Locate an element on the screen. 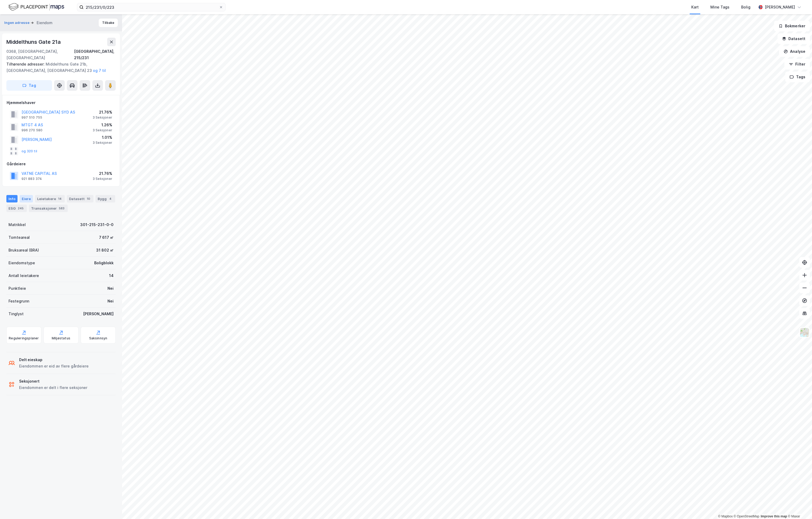 This screenshot has width=812, height=519. div: Antall leietakere is located at coordinates (24, 276).